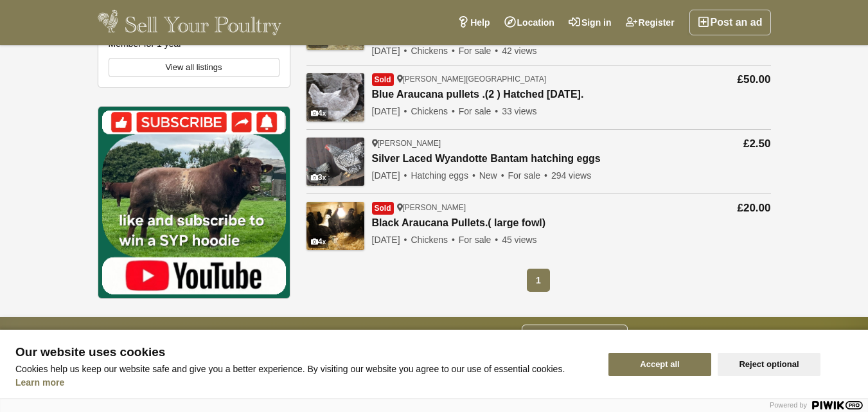 The image size is (868, 412). I want to click on img: Silver Laced Wyandotte Bantam hatching eggs, so click(335, 161).